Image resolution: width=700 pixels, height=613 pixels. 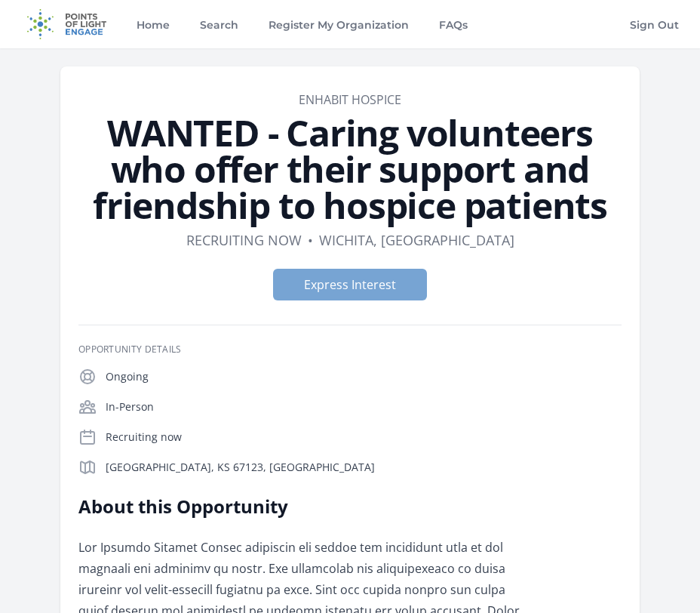 What do you see at coordinates (299, 506) in the screenshot?
I see `h2: About this Opportunity` at bounding box center [299, 506].